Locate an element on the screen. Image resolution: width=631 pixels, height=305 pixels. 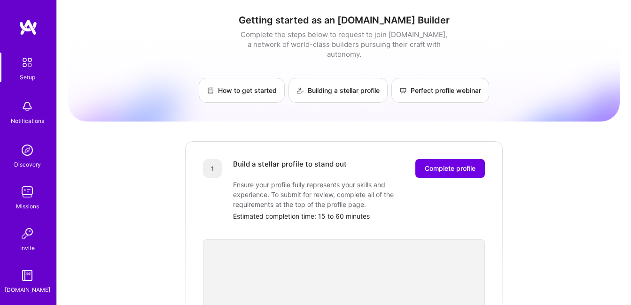
div: Ensure your profile fully represents your skills and experience. To submit for review, complete a... is located at coordinates (327, 194).